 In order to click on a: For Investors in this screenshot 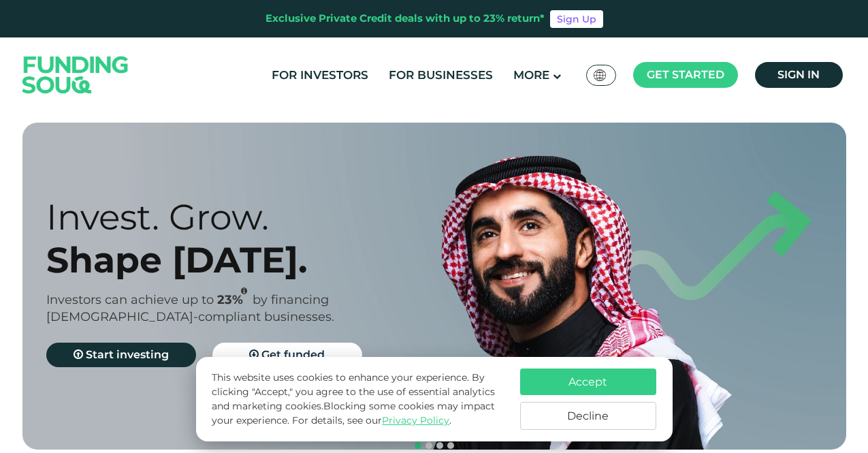, I will do `click(320, 75)`.